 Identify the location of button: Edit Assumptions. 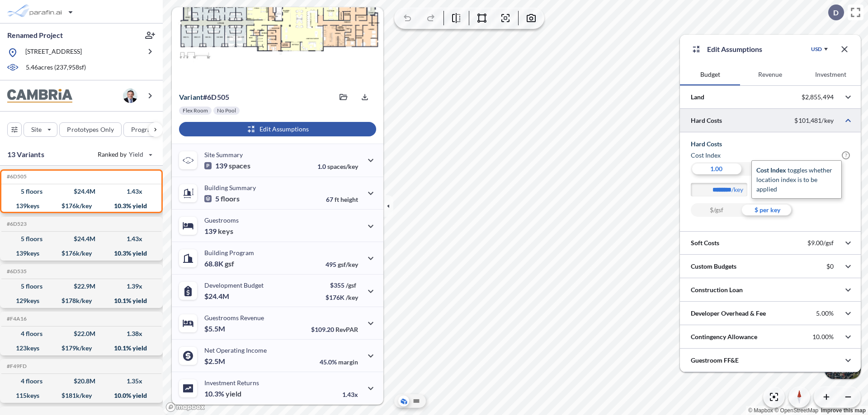
(277, 129).